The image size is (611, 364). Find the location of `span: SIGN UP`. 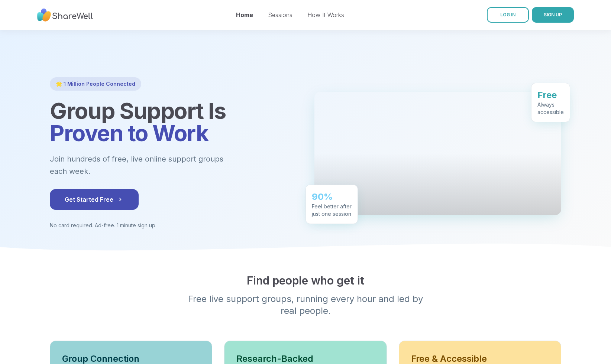

span: SIGN UP is located at coordinates (553, 14).